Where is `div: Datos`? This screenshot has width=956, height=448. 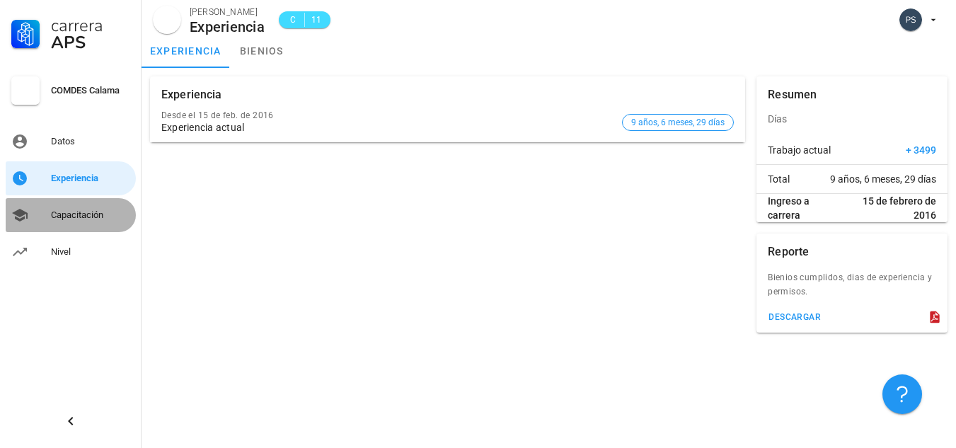 div: Datos is located at coordinates (91, 142).